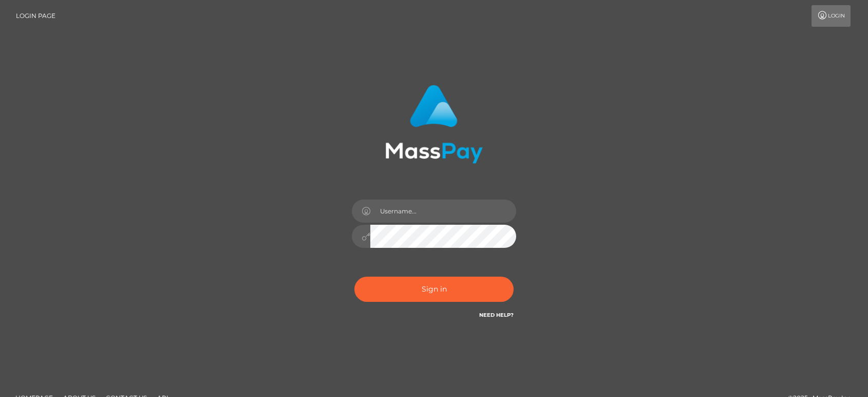 Image resolution: width=868 pixels, height=397 pixels. What do you see at coordinates (36, 15) in the screenshot?
I see `a: Login Page` at bounding box center [36, 15].